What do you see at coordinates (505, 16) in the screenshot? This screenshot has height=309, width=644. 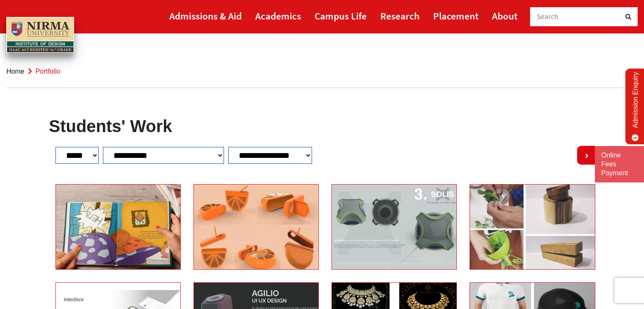 I see `a: About` at bounding box center [505, 16].